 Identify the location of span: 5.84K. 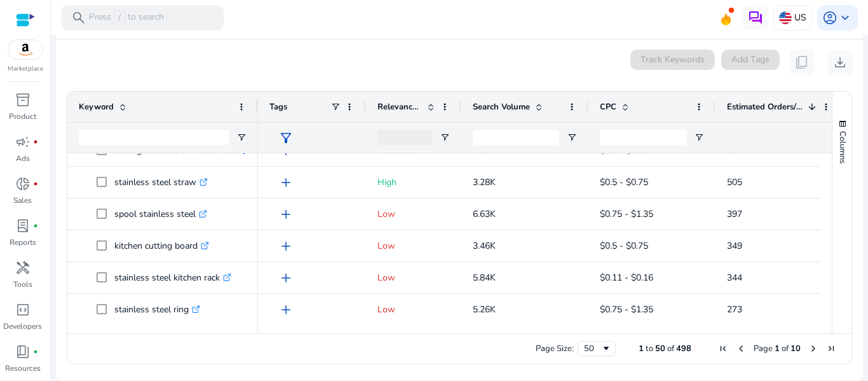
(484, 277).